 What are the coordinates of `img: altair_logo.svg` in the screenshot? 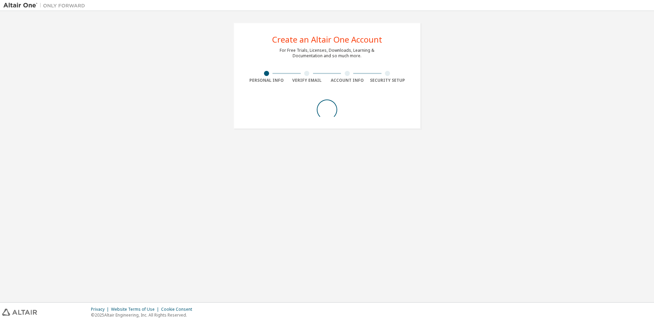 It's located at (19, 312).